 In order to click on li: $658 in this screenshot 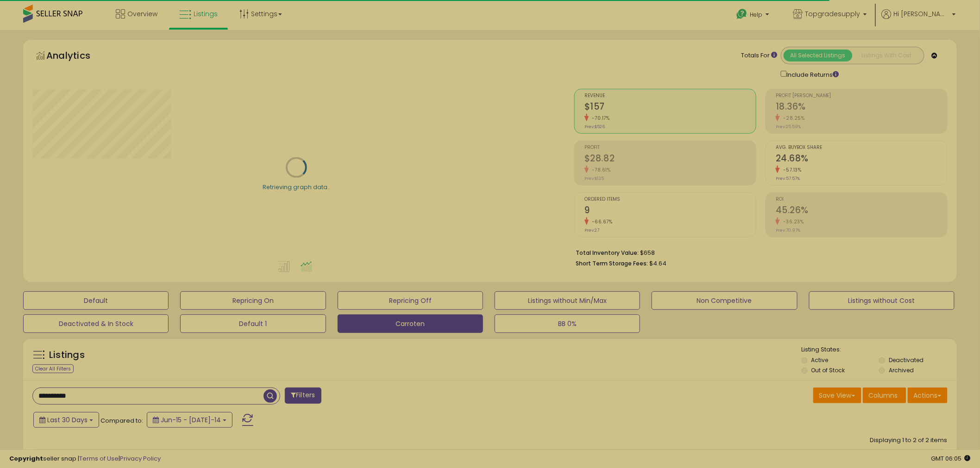, I will do `click(758, 252)`.